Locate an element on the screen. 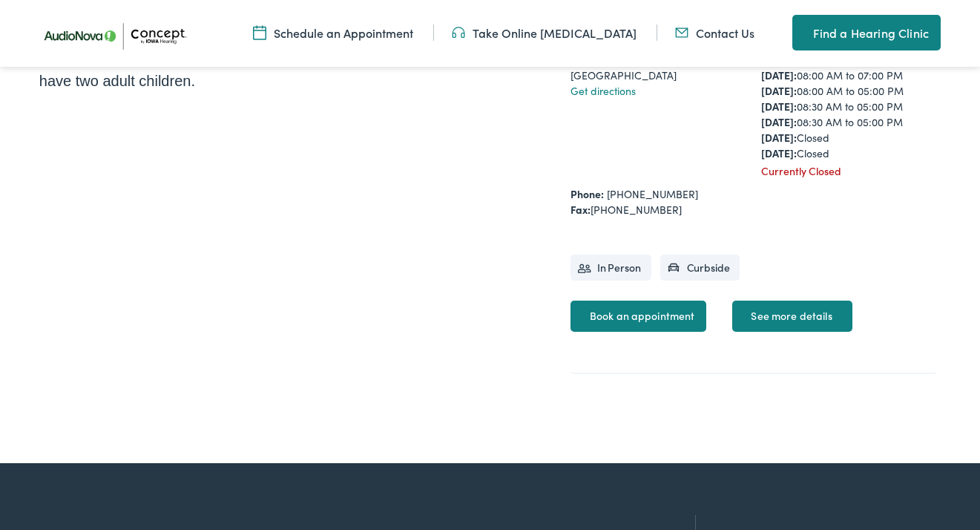 This screenshot has height=530, width=980. a: Contact Us is located at coordinates (714, 33).